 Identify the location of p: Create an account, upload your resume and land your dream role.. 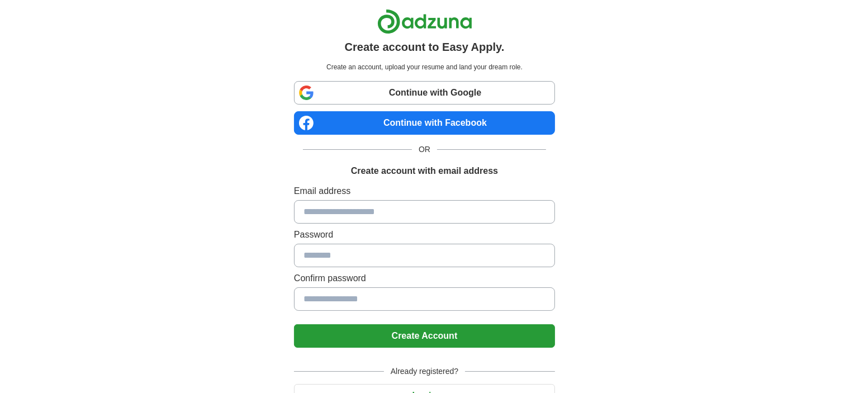
(424, 67).